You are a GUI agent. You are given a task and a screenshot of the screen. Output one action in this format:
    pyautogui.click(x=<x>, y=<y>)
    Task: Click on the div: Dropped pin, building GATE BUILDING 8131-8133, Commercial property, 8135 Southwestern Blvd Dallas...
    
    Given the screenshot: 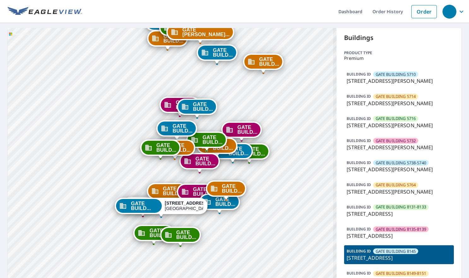 What is the action you would take?
    pyautogui.click(x=153, y=235)
    